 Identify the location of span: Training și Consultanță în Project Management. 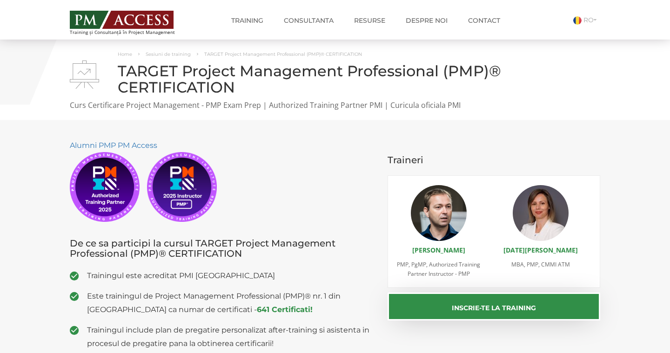
(131, 32).